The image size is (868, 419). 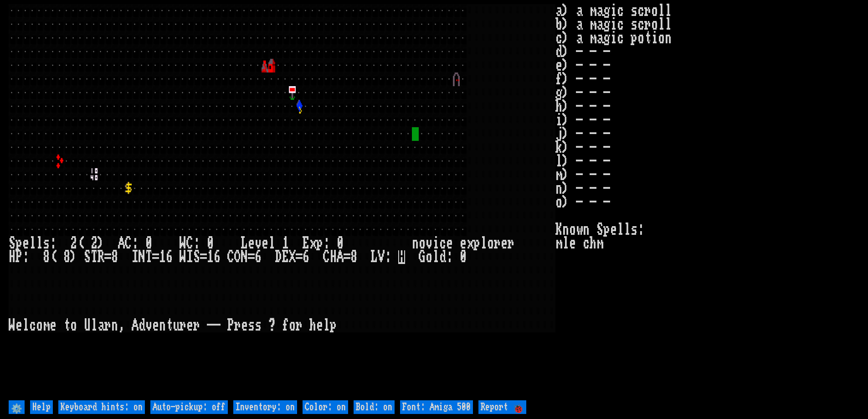 I want to click on div: a, so click(x=100, y=325).